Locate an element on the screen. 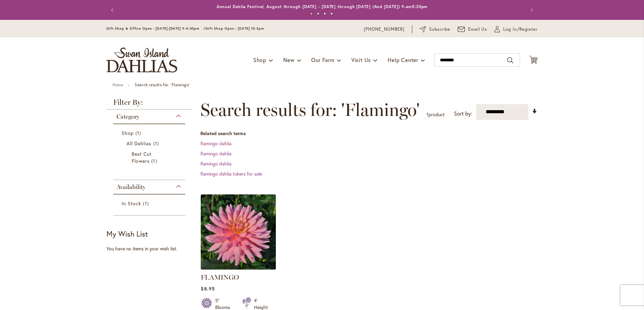  span: All Dahlias is located at coordinates (139, 143).